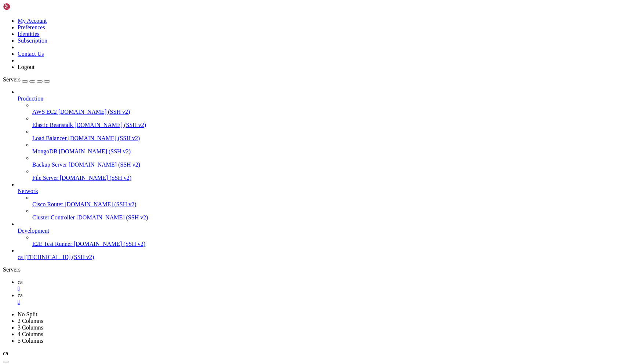 The width and height of the screenshot is (634, 364). I want to click on span: File Server, so click(45, 178).